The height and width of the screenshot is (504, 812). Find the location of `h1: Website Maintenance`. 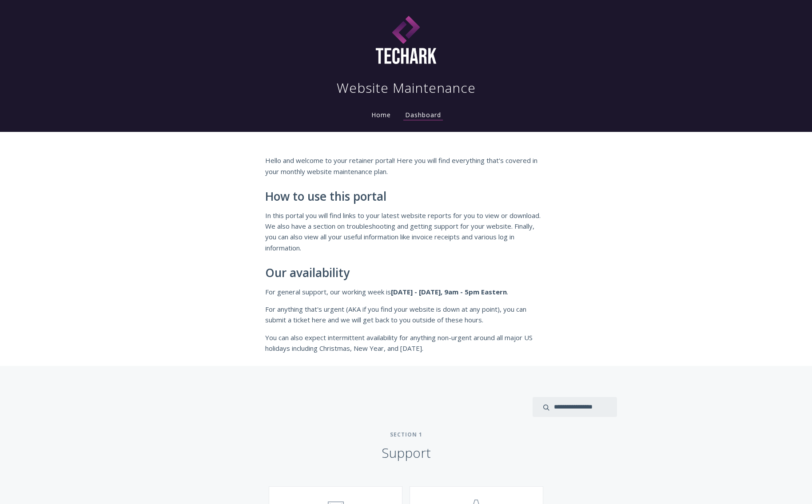

h1: Website Maintenance is located at coordinates (406, 88).